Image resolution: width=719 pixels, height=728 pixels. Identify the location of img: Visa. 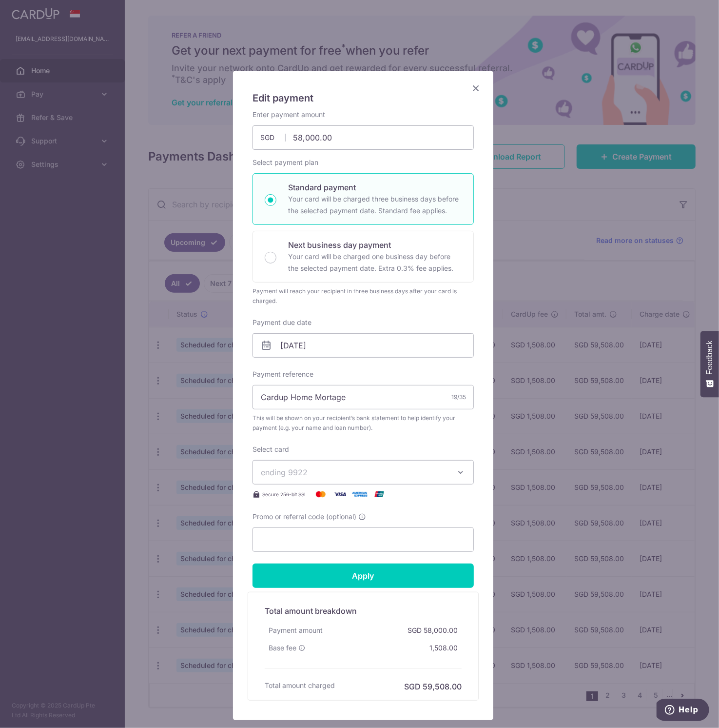
(340, 494).